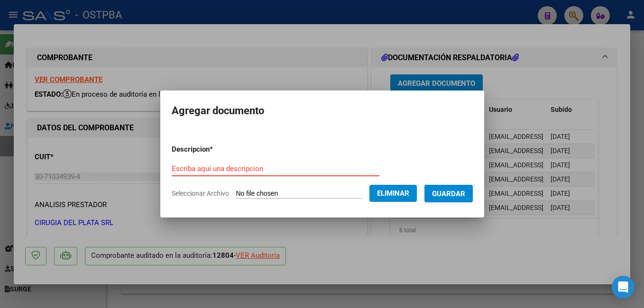  Describe the element at coordinates (322, 111) in the screenshot. I see `h2: Agregar documento` at that location.